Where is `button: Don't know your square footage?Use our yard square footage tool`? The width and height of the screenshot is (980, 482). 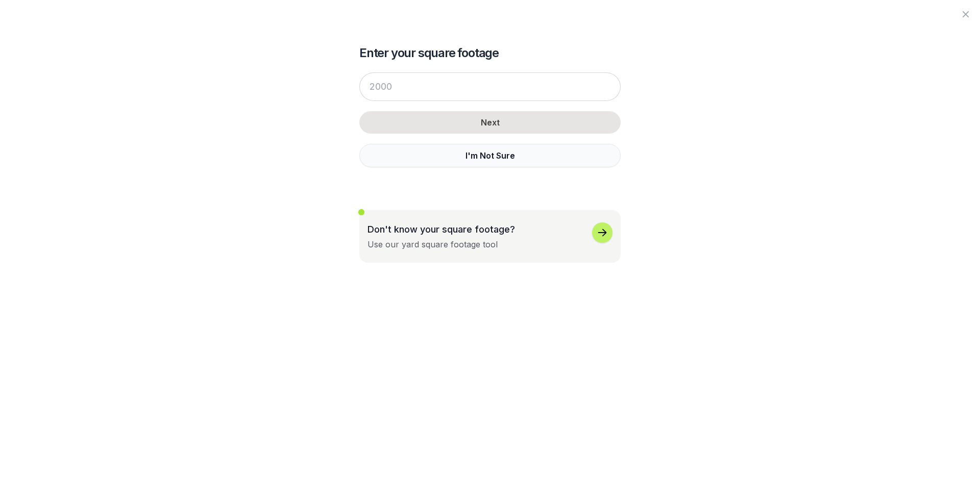 button: Don't know your square footage?Use our yard square footage tool is located at coordinates (490, 237).